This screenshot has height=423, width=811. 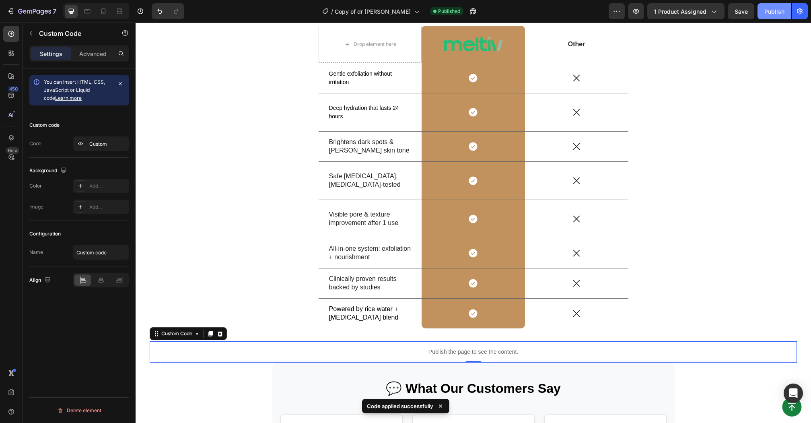 What do you see at coordinates (680, 11) in the screenshot?
I see `span: 1 product assigned` at bounding box center [680, 11].